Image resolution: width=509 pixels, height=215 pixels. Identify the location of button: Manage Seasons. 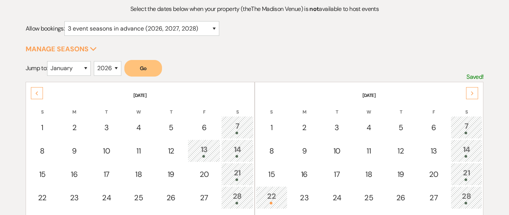
(61, 49).